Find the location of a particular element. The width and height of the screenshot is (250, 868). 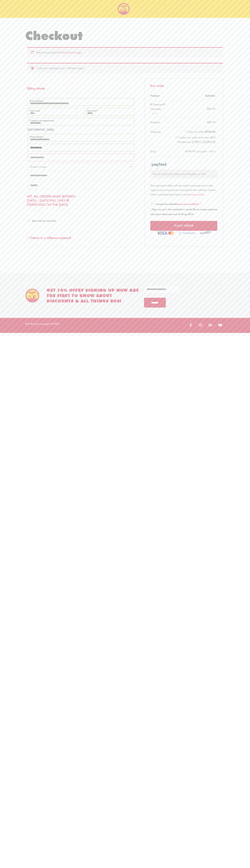

span: Western Cape is located at coordinates (79, 167).